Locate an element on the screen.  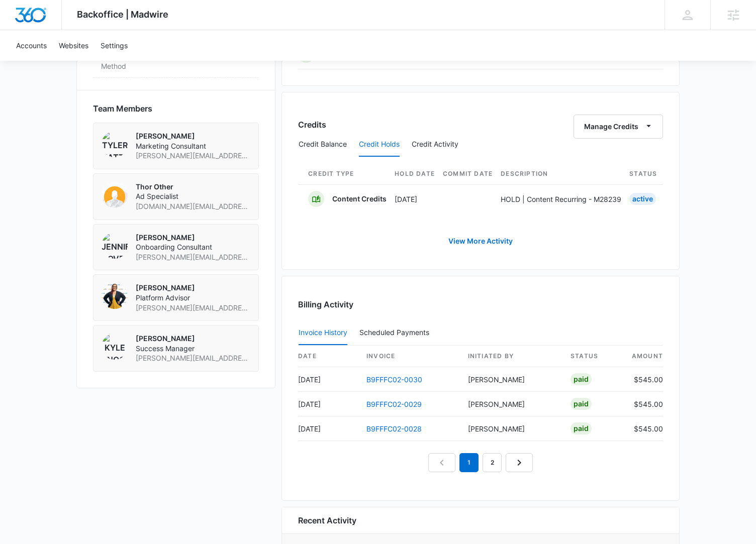
dt: Collection Method is located at coordinates (121, 61).